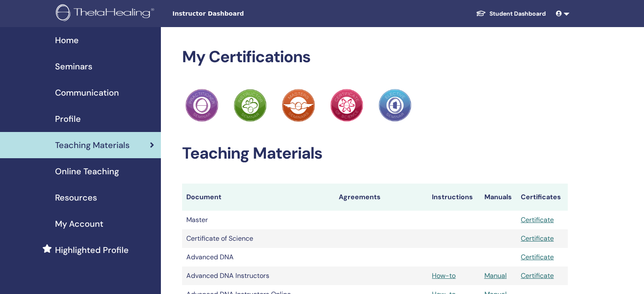 The width and height of the screenshot is (644, 294). Describe the element at coordinates (481, 13) in the screenshot. I see `img: graduation-cap-white.svg` at that location.